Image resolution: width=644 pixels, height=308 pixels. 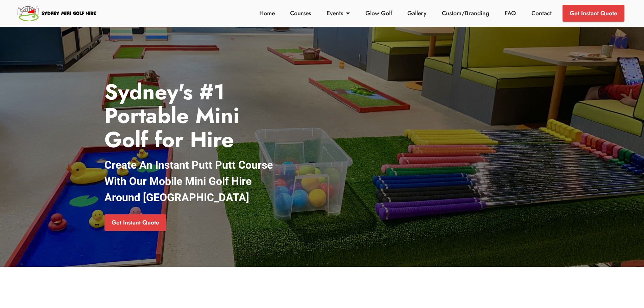 I want to click on a: FAQ, so click(x=510, y=14).